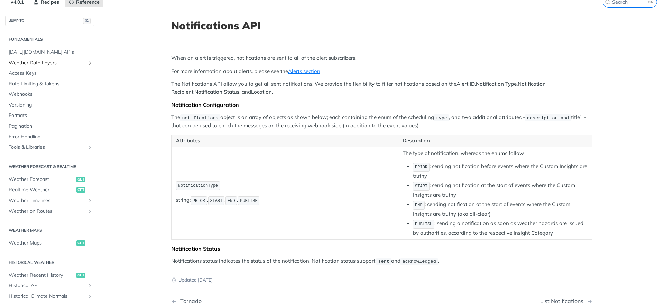 The width and height of the screenshot is (664, 304). I want to click on span: Weather Maps, so click(42, 243).